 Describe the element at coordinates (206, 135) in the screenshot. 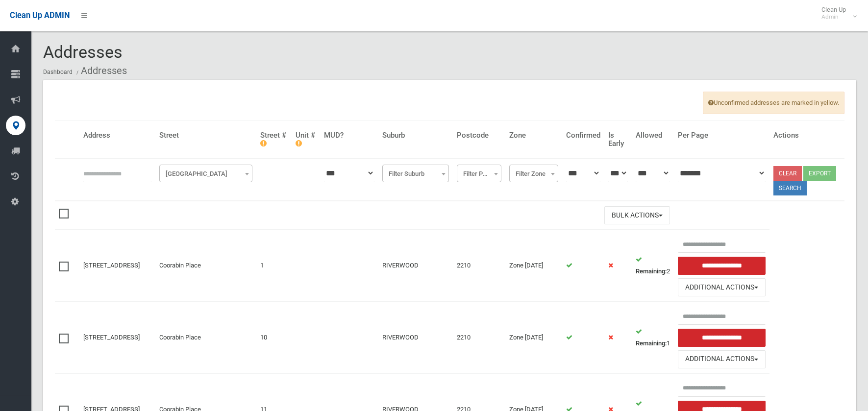

I see `h4: Street` at that location.